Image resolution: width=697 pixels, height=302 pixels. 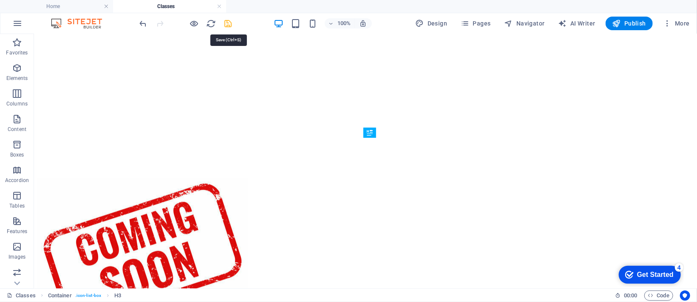 What do you see at coordinates (685, 295) in the screenshot?
I see `button: Usercentrics` at bounding box center [685, 295].